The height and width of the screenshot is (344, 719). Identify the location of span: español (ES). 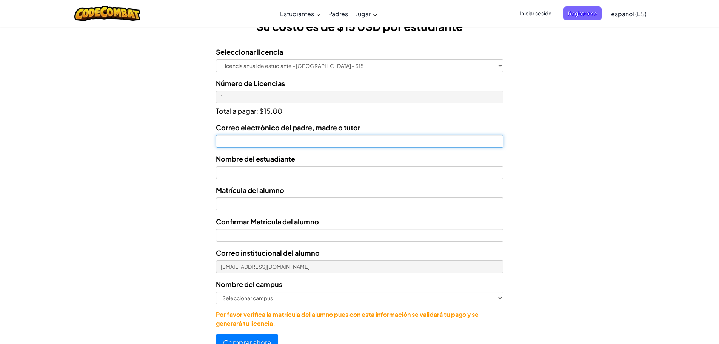
(629, 14).